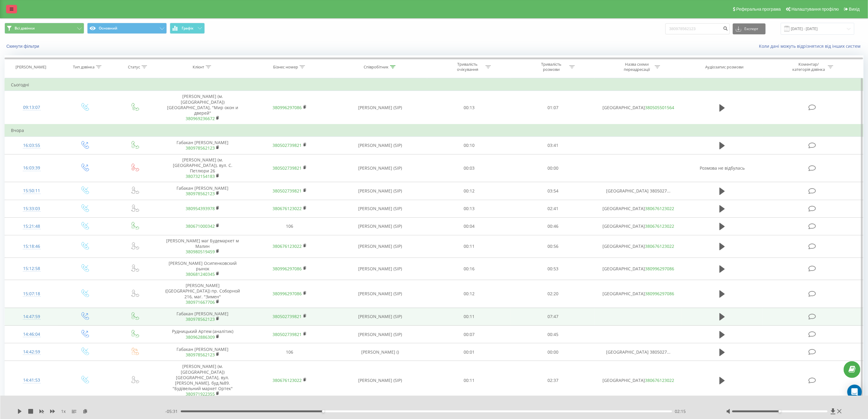 The image size is (868, 419). Describe the element at coordinates (816, 9) in the screenshot. I see `span: Налаштування профілю` at that location.